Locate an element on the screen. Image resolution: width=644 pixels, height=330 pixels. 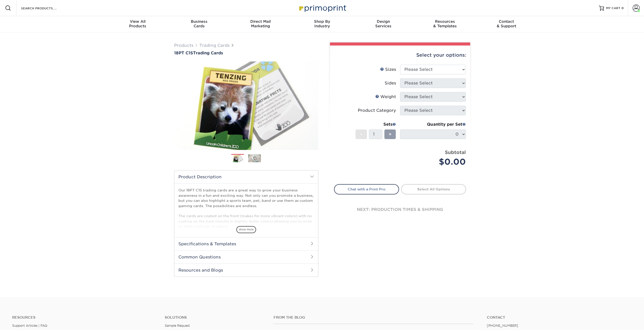
div: Product Category is located at coordinates (377, 111).